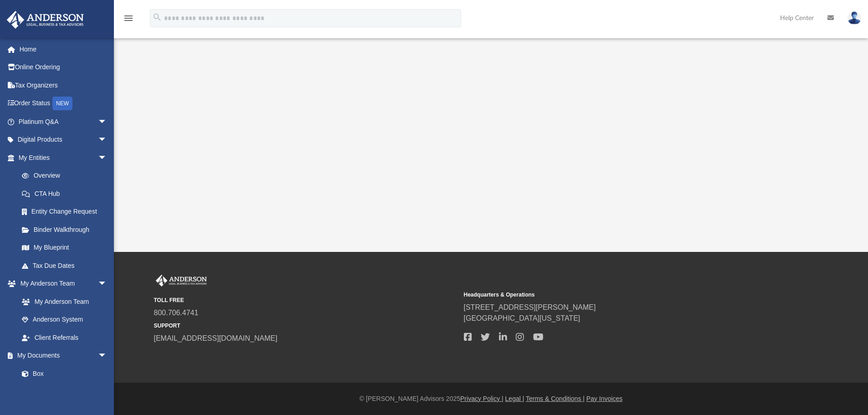  Describe the element at coordinates (63, 85) in the screenshot. I see `a: Tax Organizers` at that location.